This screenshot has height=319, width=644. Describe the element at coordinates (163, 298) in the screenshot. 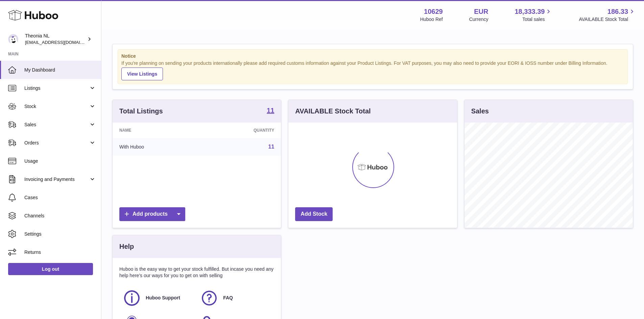

I see `span: Huboo Support` at that location.